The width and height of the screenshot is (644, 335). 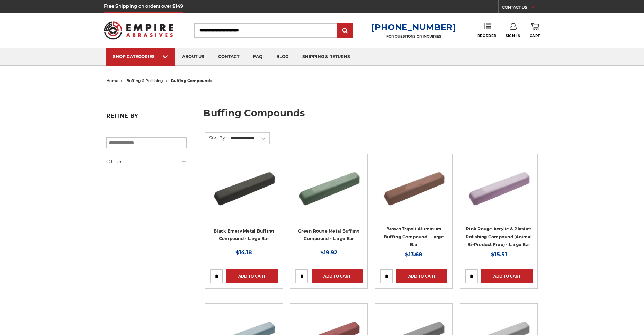 I want to click on a: Black Stainless Steel Buffing Compound, so click(x=244, y=203).